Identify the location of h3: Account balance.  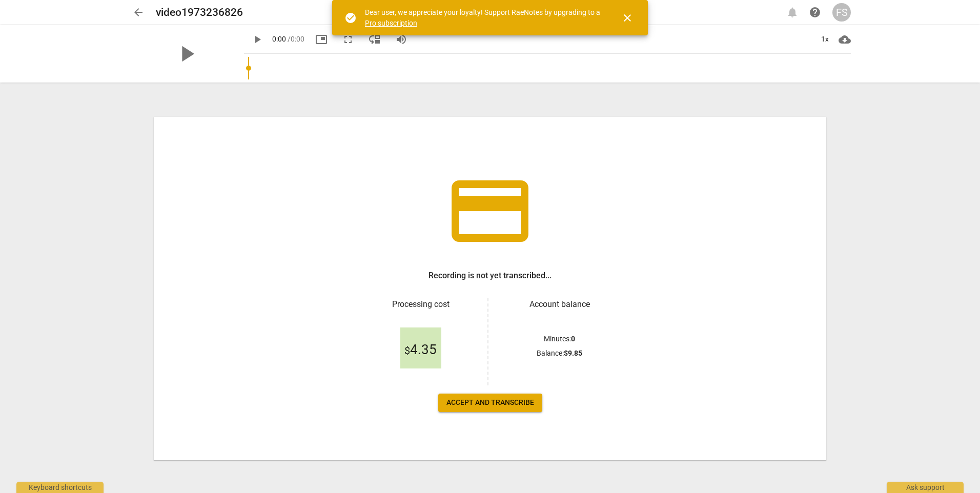
(559, 304).